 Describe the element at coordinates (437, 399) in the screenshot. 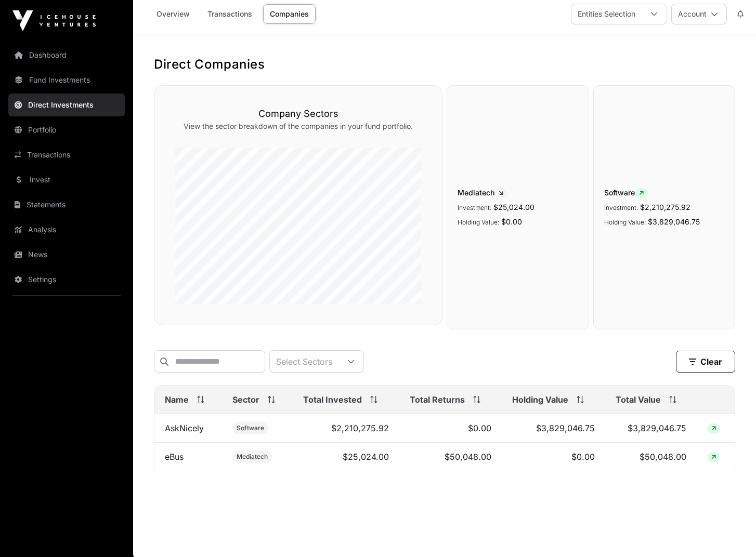

I see `span: Total Returns` at that location.